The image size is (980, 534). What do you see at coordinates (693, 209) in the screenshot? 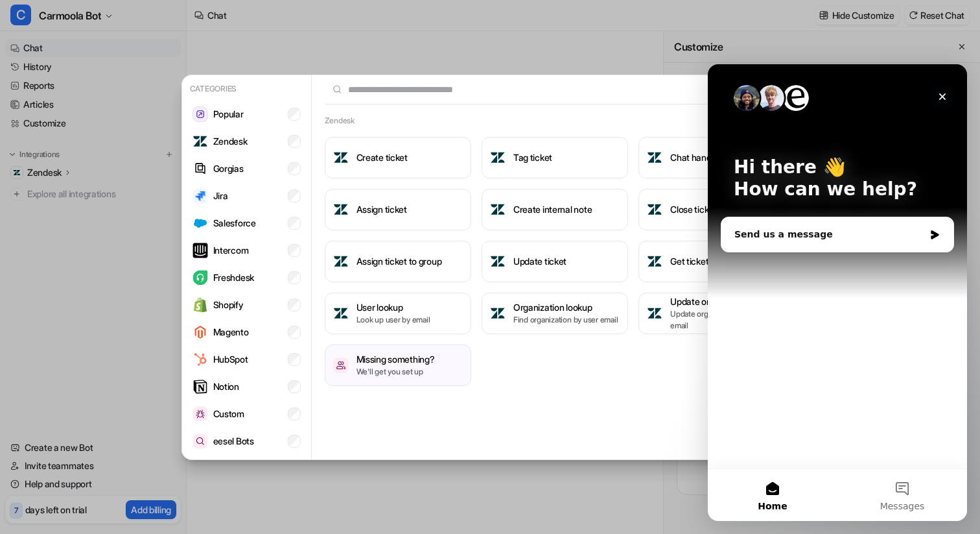
I see `h3: Close ticket` at bounding box center [693, 209].